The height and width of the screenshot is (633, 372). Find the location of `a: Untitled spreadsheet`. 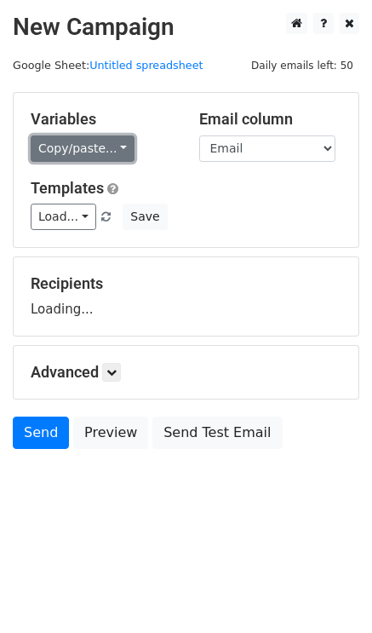

a: Untitled spreadsheet is located at coordinates (146, 65).